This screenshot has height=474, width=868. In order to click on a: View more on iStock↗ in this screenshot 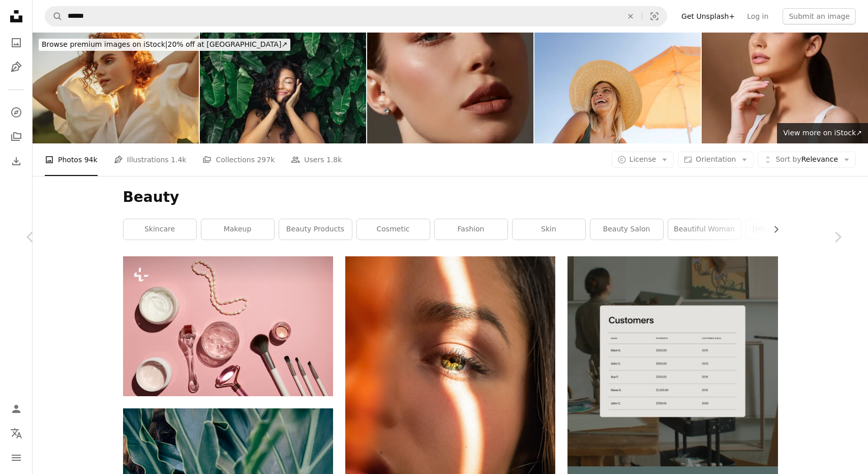, I will do `click(822, 133)`.